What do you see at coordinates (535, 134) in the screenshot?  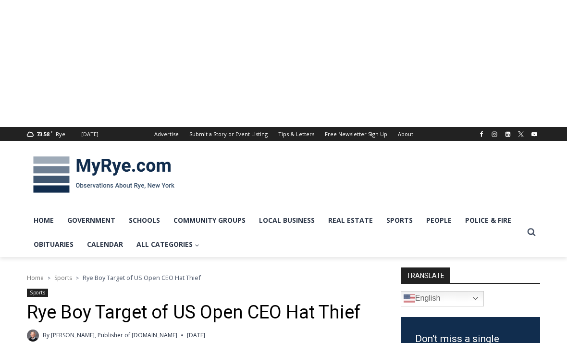 I see `a: YouTube` at bounding box center [535, 134].